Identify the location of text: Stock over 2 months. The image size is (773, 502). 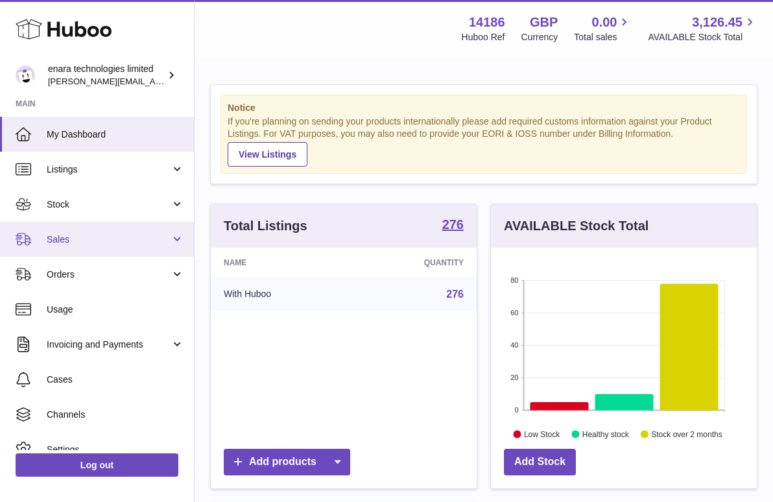
(687, 434).